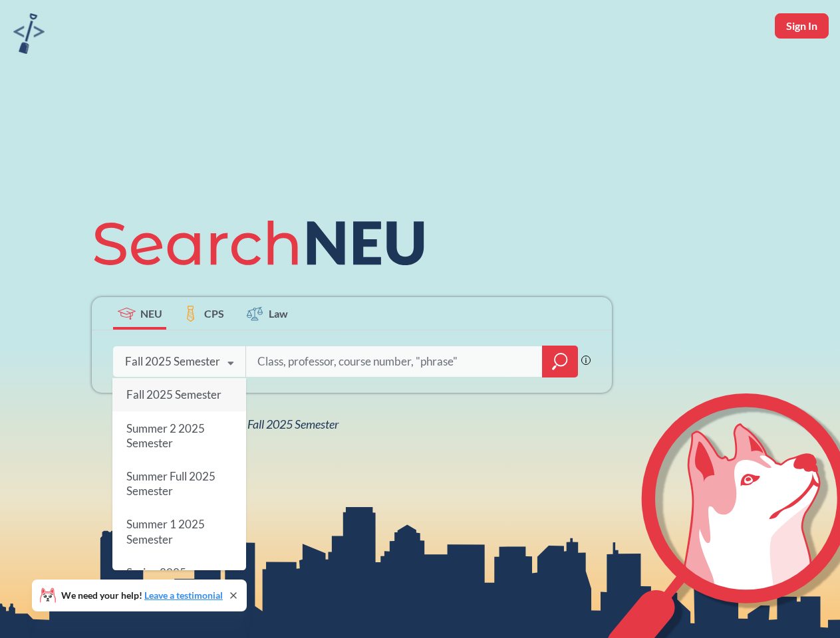  I want to click on span: Summer Full 2025 Semester, so click(171, 483).